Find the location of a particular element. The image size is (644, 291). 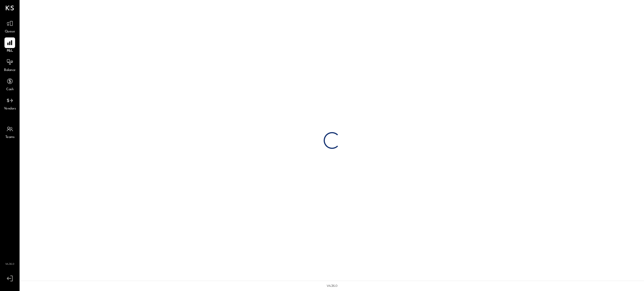

a: Teams is located at coordinates (10, 132).